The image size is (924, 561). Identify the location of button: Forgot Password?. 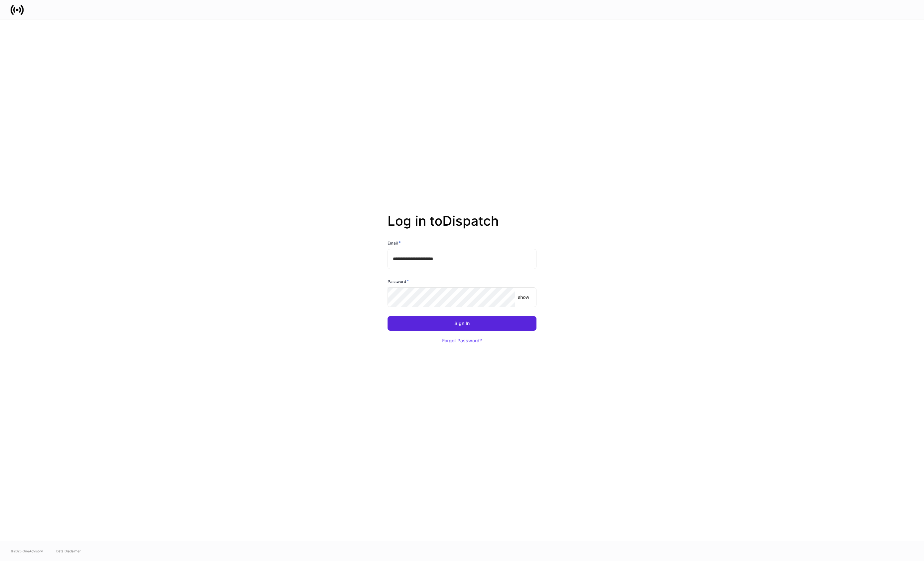
(462, 341).